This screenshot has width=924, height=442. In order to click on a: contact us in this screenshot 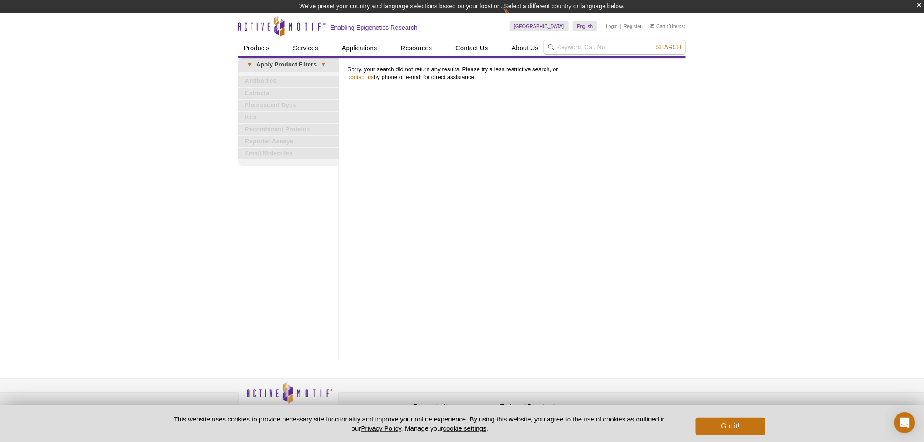, I will do `click(361, 77)`.